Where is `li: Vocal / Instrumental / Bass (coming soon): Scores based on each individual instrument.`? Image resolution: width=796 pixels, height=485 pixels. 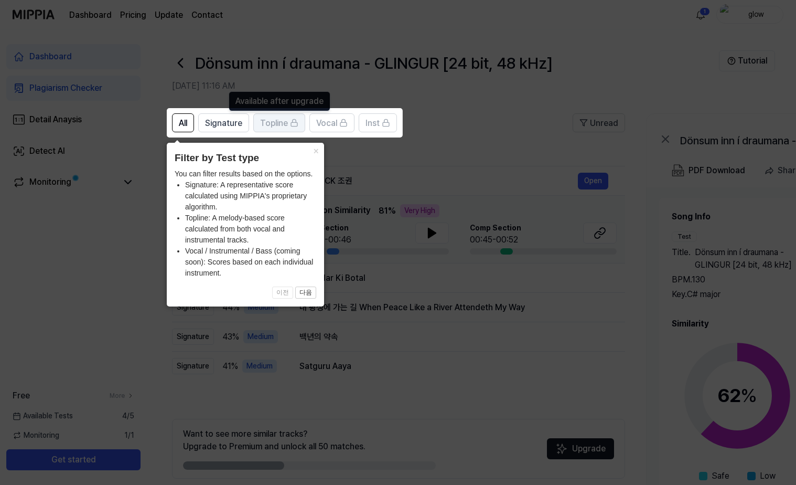
li: Vocal / Instrumental / Bass (coming soon): Scores based on each individual instrument. is located at coordinates (251, 262).